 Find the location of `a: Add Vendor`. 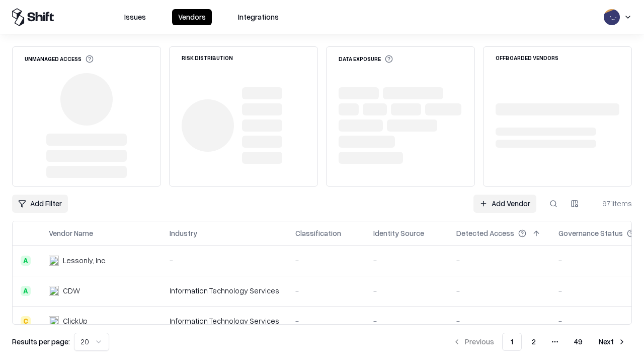

a: Add Vendor is located at coordinates (505, 203).